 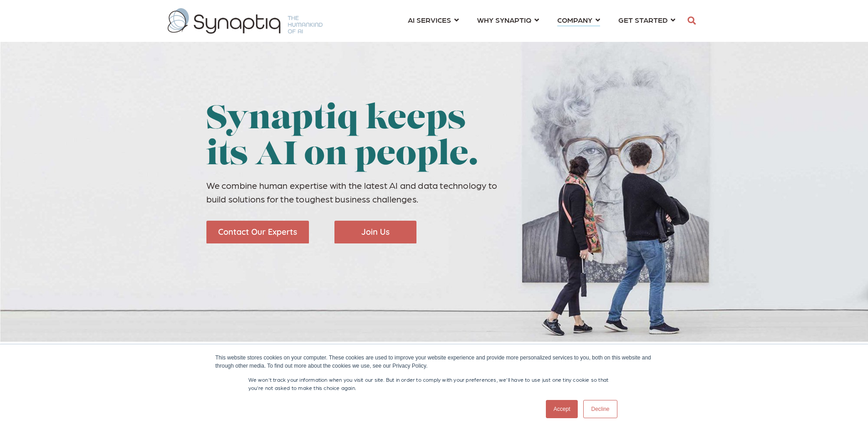 I want to click on a: GET STARTED, so click(x=646, y=19).